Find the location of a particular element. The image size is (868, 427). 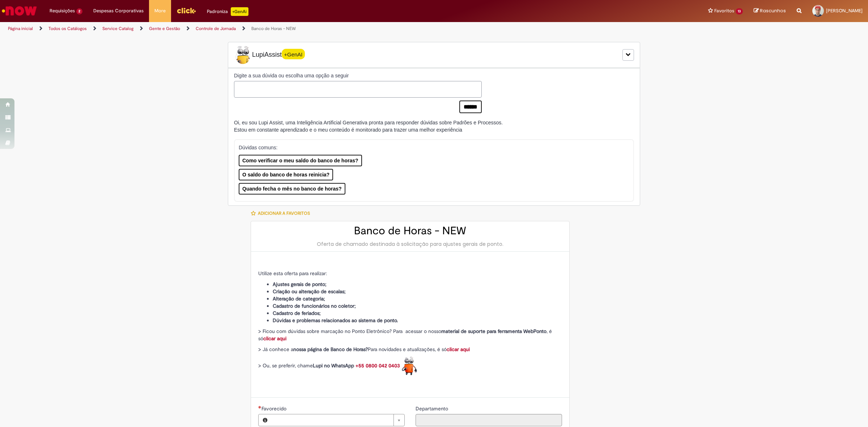

h2: Banco de Horas - NEW is located at coordinates (410, 231).